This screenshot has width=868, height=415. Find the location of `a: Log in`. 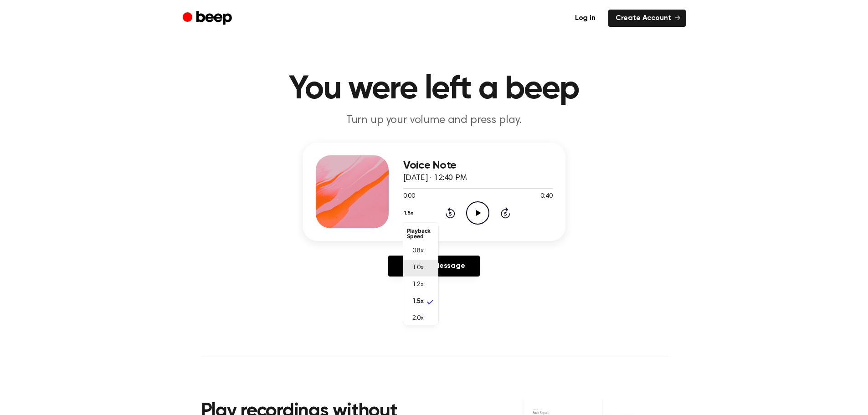

a: Log in is located at coordinates (585, 19).